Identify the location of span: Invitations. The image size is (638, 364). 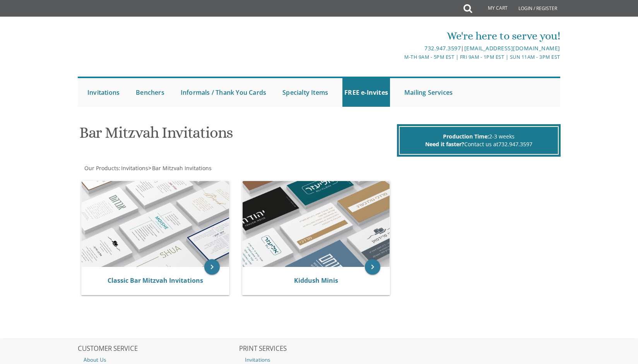
(134, 168).